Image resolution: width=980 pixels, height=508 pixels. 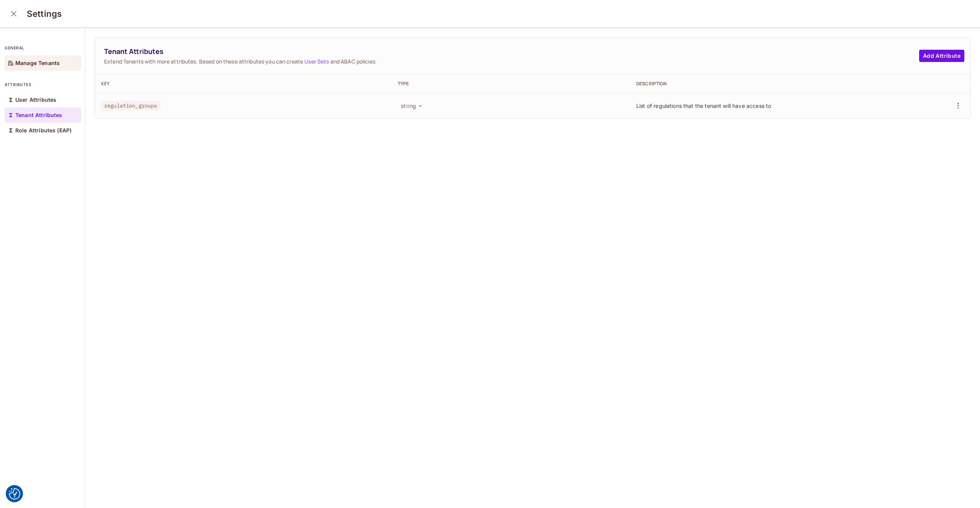 I want to click on span: Extend Tenants with more attributes. Based on these attributes you can create and ABAC policies., so click(x=511, y=61).